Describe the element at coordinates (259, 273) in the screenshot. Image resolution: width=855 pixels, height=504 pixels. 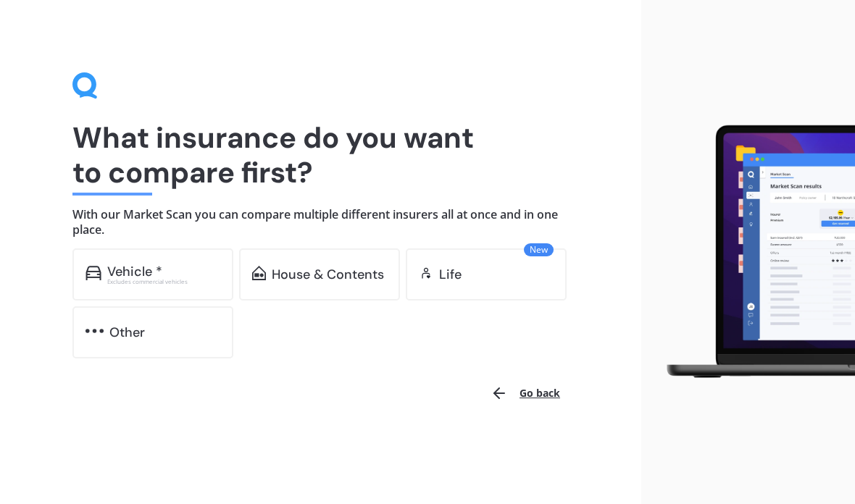
I see `img: home-and-contents.b802091223b8502ef2dd.svg` at that location.